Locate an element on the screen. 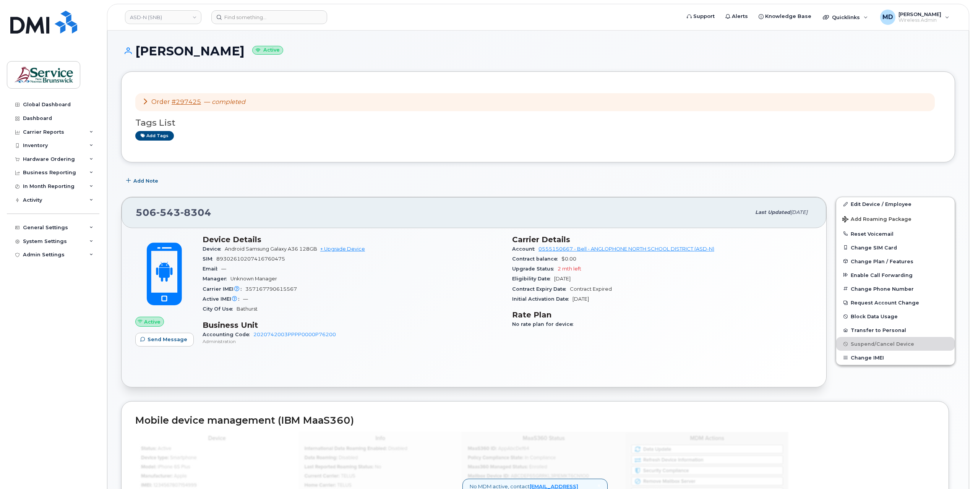 The width and height of the screenshot is (973, 489). span: Upgrade Status is located at coordinates (535, 269).